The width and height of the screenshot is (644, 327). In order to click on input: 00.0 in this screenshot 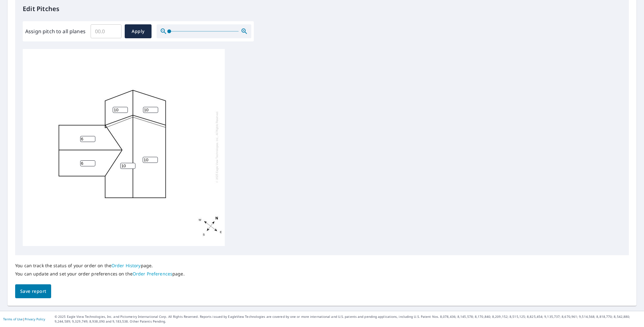, I will do `click(106, 31)`.